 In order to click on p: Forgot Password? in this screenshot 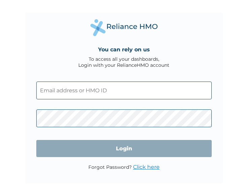, I will do `click(124, 167)`.